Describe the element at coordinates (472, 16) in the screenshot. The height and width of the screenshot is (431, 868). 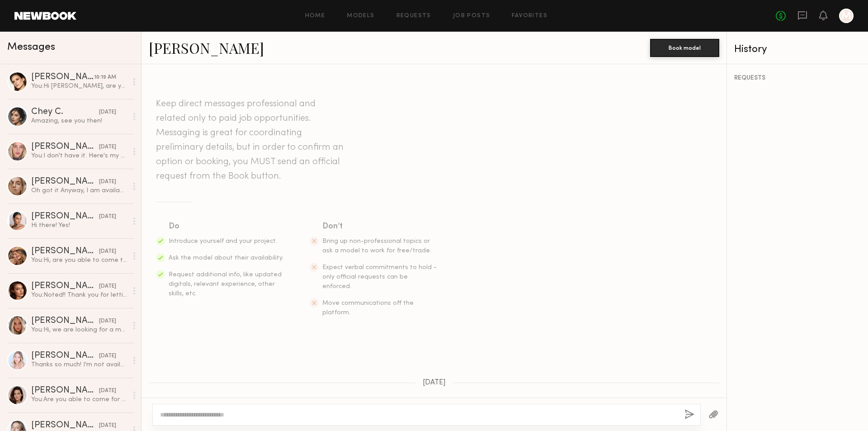
I see `a: Job Posts` at that location.